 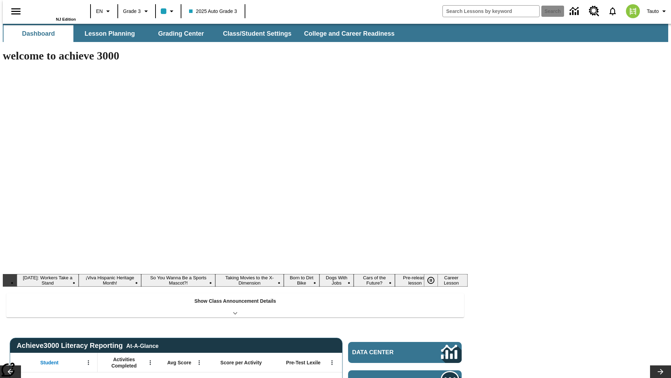 I want to click on button: Slide 6 Dogs With Jobs, so click(x=337, y=280).